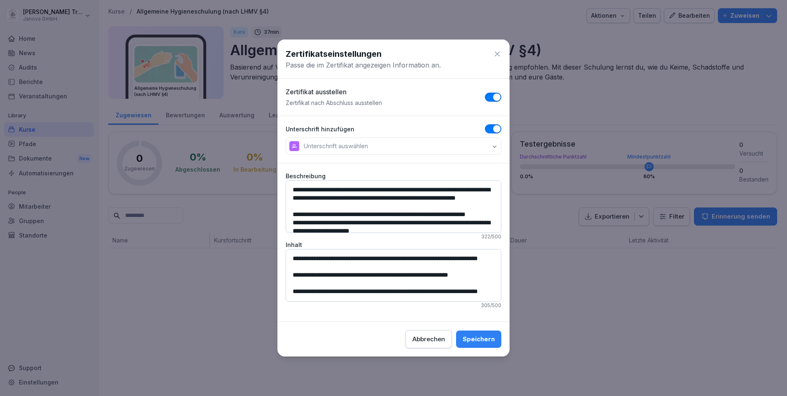  I want to click on label: Unterschrift hinzufügen, so click(320, 129).